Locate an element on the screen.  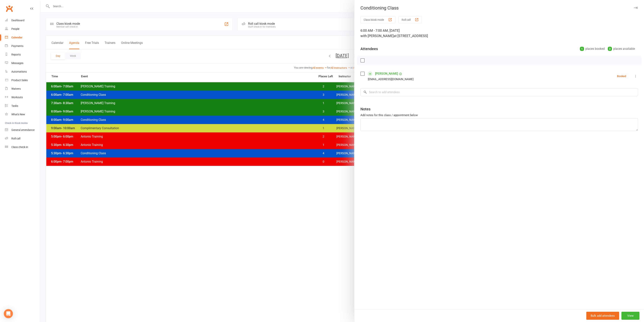
a: Reports is located at coordinates (23, 54).